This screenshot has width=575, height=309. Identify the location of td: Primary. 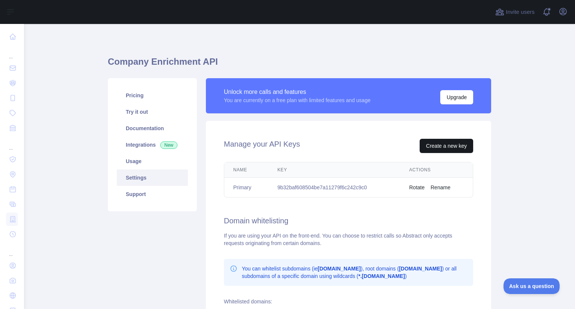
(246, 187).